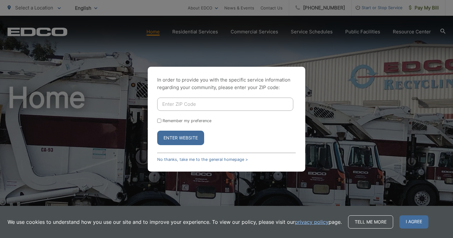 The width and height of the screenshot is (453, 238). What do you see at coordinates (226, 84) in the screenshot?
I see `p: In order to provide you with the specific service information regarding your community, please en...` at bounding box center [226, 84].